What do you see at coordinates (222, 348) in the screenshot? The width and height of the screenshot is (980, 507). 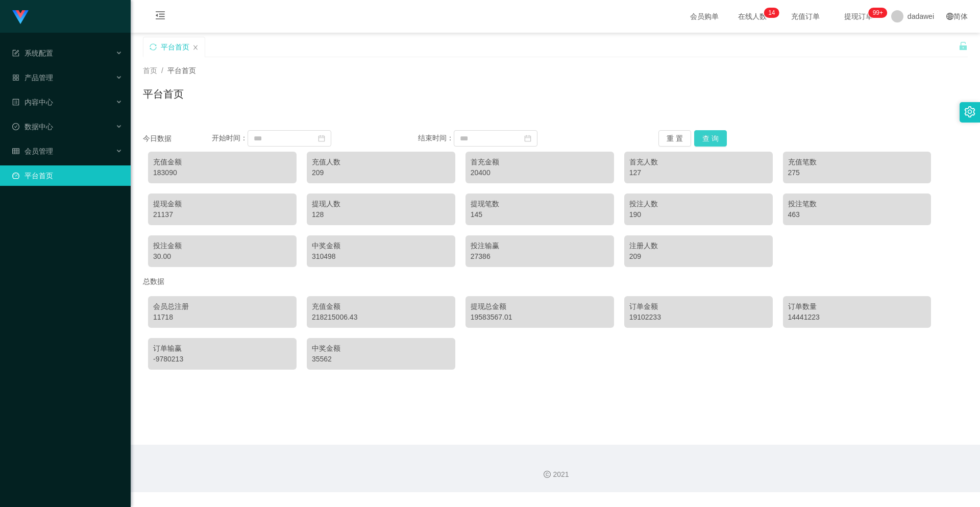 I see `div: 订单输赢` at bounding box center [222, 348].